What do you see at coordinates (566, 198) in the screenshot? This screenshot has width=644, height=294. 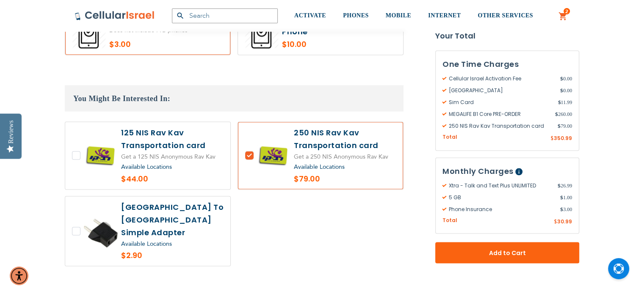 I see `span: 1.00` at bounding box center [566, 198].